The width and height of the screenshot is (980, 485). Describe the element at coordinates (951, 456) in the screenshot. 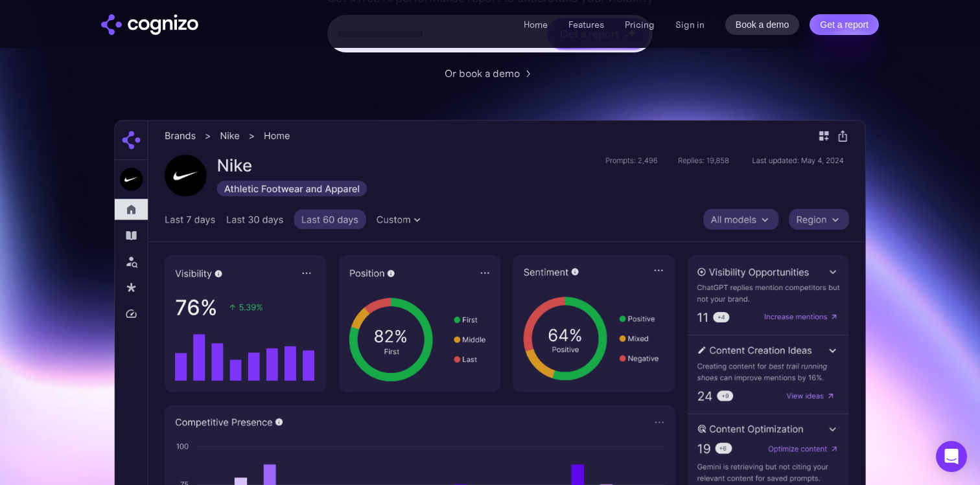

I see `div: Open Intercom Messenger` at that location.